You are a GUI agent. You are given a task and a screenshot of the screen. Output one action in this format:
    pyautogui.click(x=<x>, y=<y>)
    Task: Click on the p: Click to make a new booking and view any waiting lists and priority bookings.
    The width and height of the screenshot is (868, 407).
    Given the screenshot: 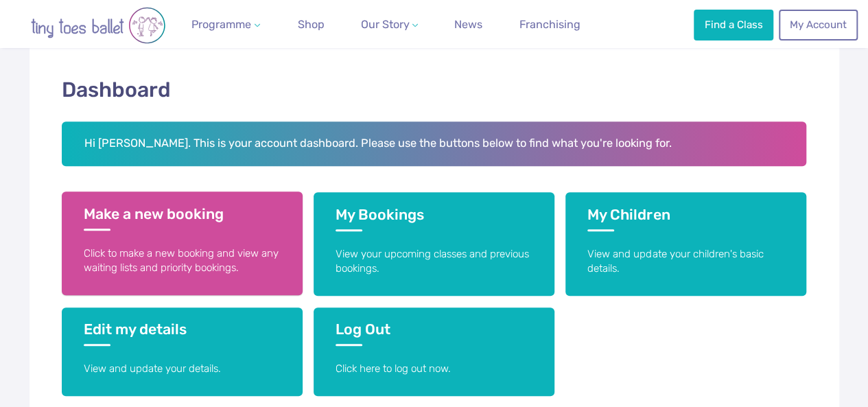 What is the action you would take?
    pyautogui.click(x=182, y=261)
    